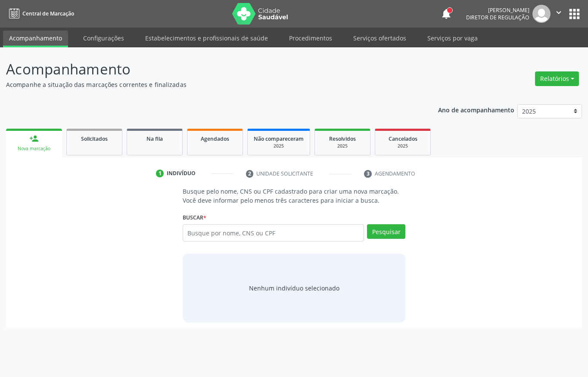 Image resolution: width=588 pixels, height=377 pixels. What do you see at coordinates (40, 13) in the screenshot?
I see `a: Central de Marcação` at bounding box center [40, 13].